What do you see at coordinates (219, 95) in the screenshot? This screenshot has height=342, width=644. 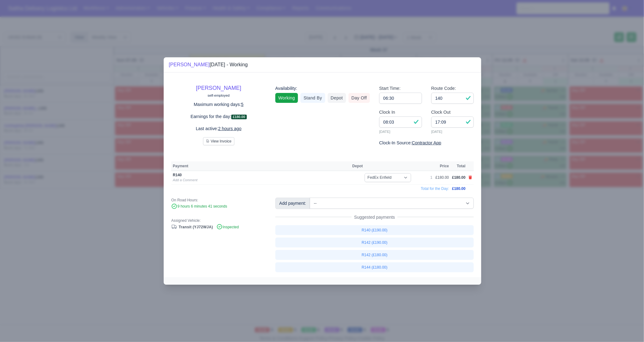 I see `small: self-employed` at bounding box center [219, 95].